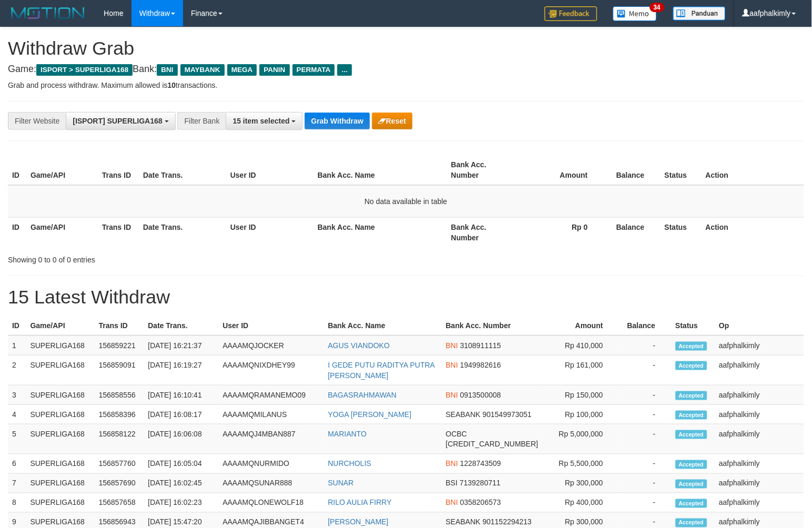 Image resolution: width=812 pixels, height=528 pixels. I want to click on td: 1, so click(17, 346).